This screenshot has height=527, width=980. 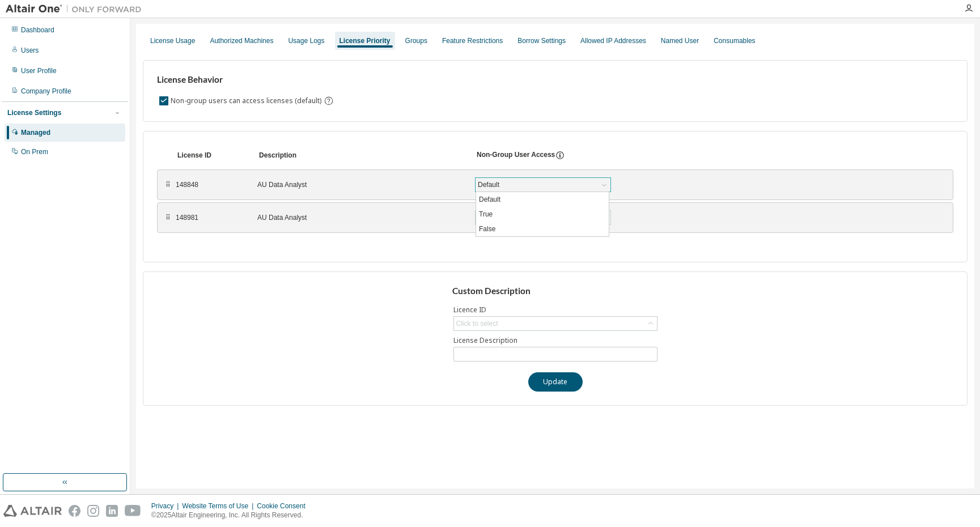 I want to click on img: facebook.svg, so click(x=74, y=511).